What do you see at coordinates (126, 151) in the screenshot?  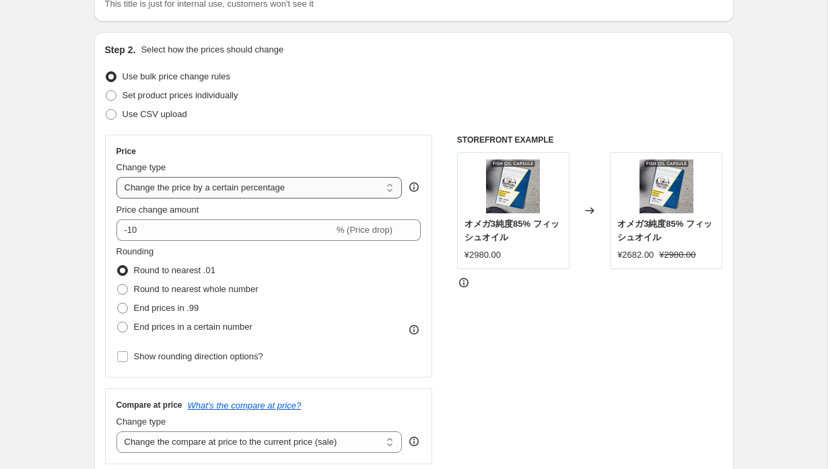 I see `h3: Price` at bounding box center [126, 151].